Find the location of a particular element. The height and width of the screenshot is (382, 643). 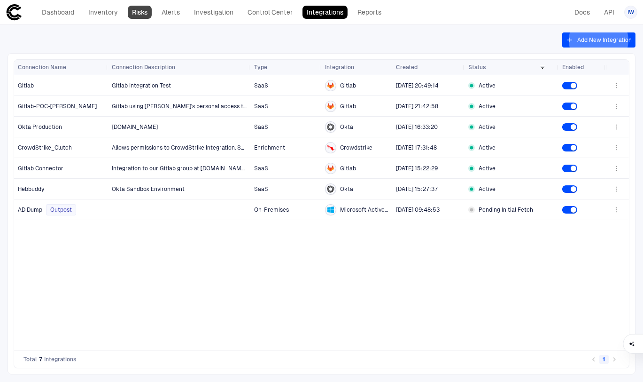

button: page 1 is located at coordinates (604, 359).